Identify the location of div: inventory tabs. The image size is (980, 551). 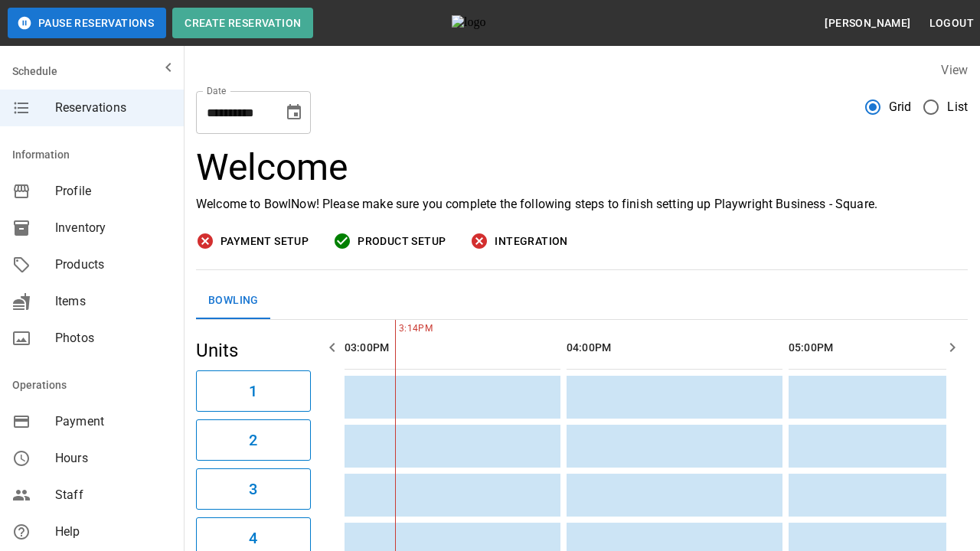
(582, 301).